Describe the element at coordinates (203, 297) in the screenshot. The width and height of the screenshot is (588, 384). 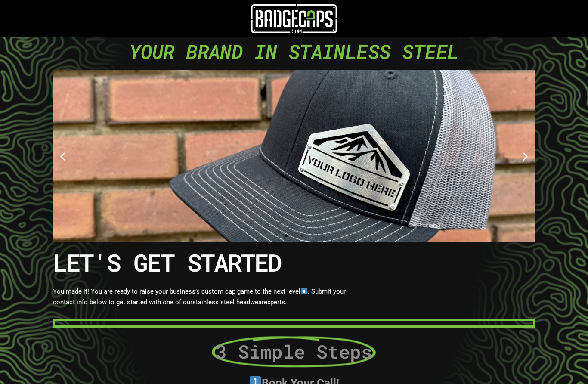
I see `p: You made it! You are ready to raise your business’s custom cap game to the next level . Submit yo...` at that location.